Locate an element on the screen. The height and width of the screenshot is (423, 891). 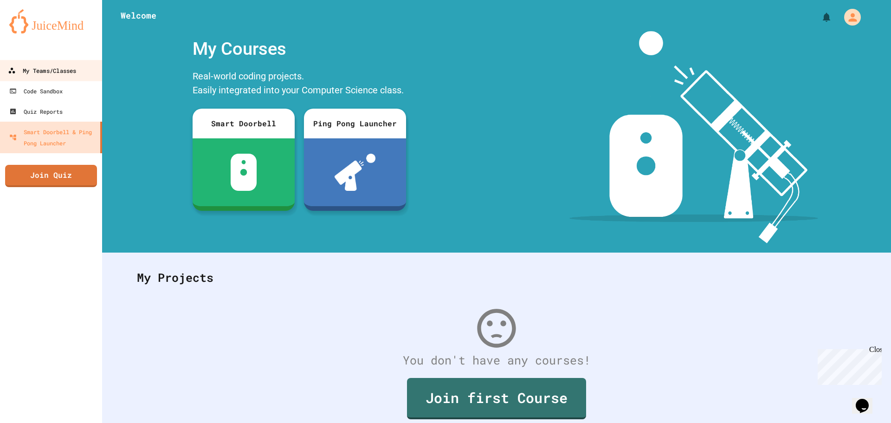
div: My Teams/Classes is located at coordinates (42, 71).